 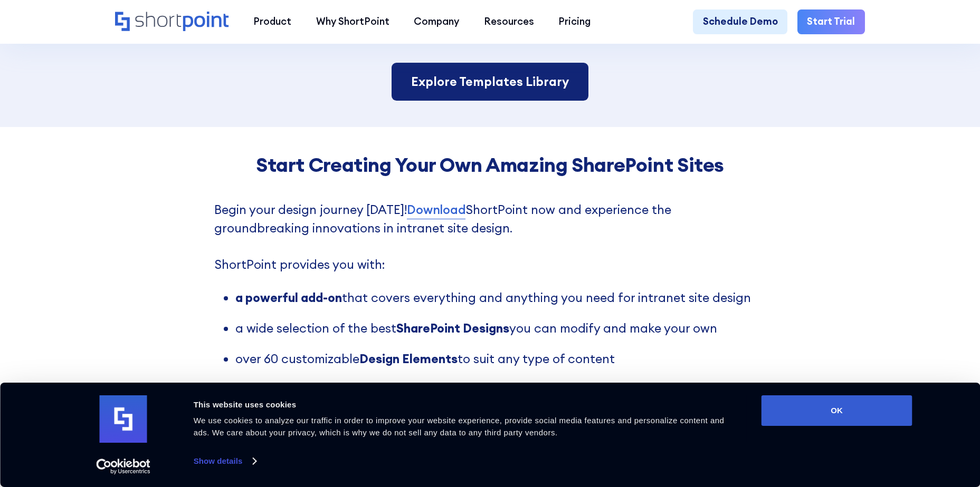 I want to click on button: OK, so click(x=837, y=411).